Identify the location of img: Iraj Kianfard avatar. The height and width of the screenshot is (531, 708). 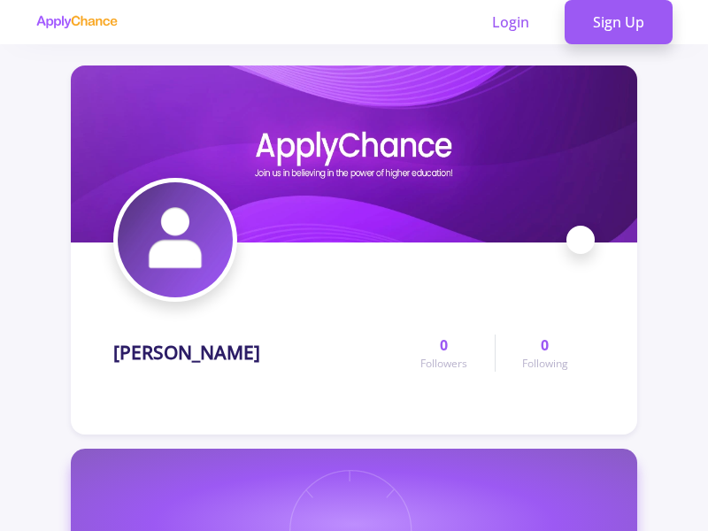
(175, 240).